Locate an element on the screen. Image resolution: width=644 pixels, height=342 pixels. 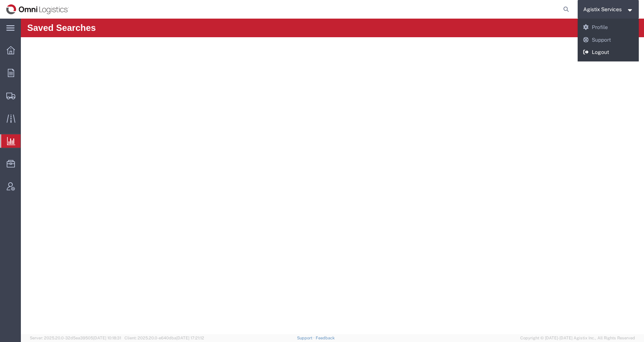
span: Client: 2025.20.0-e640dba is located at coordinates (164, 338).